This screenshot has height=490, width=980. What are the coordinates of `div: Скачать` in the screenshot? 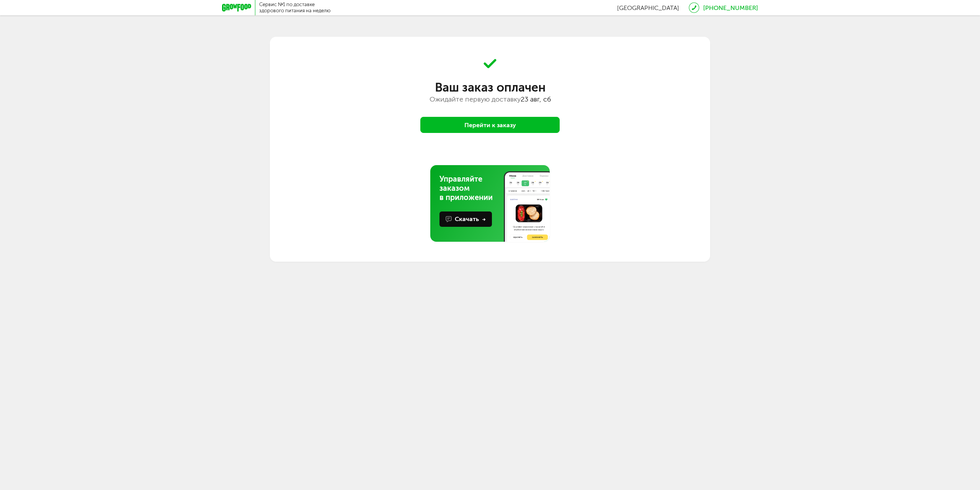 It's located at (470, 219).